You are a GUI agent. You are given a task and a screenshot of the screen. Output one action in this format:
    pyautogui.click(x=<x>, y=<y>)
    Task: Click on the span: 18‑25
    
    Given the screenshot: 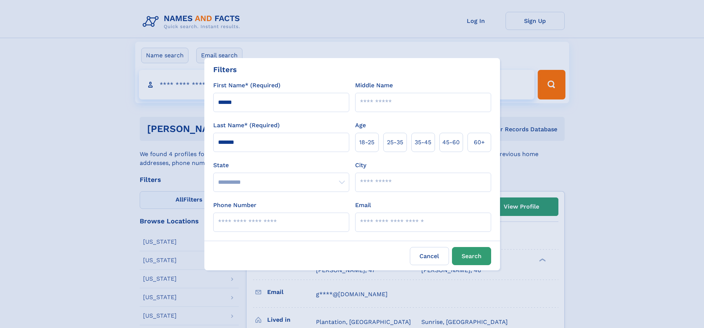 What is the action you would take?
    pyautogui.click(x=366, y=142)
    